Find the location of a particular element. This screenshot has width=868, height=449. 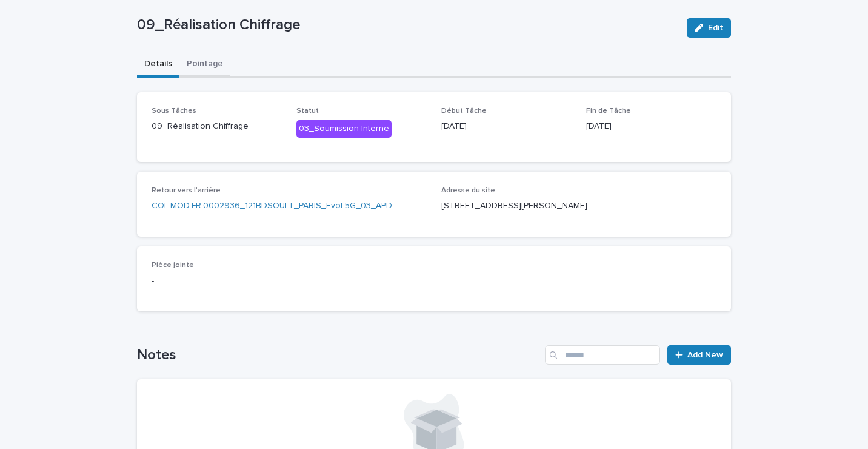

h1: Notes is located at coordinates (338, 355).